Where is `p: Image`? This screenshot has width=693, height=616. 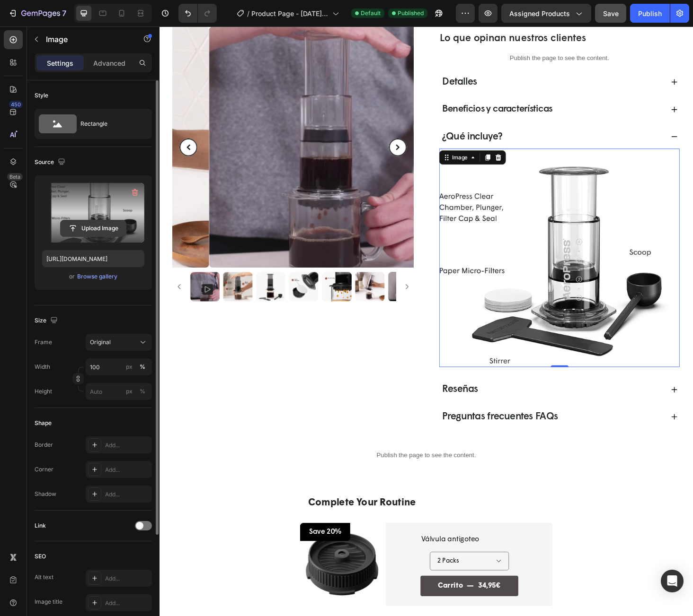 p: Image is located at coordinates (86, 39).